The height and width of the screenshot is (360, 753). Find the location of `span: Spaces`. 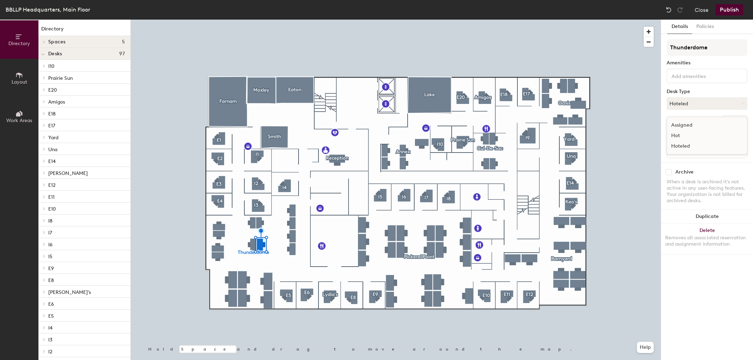

span: Spaces is located at coordinates (57, 42).